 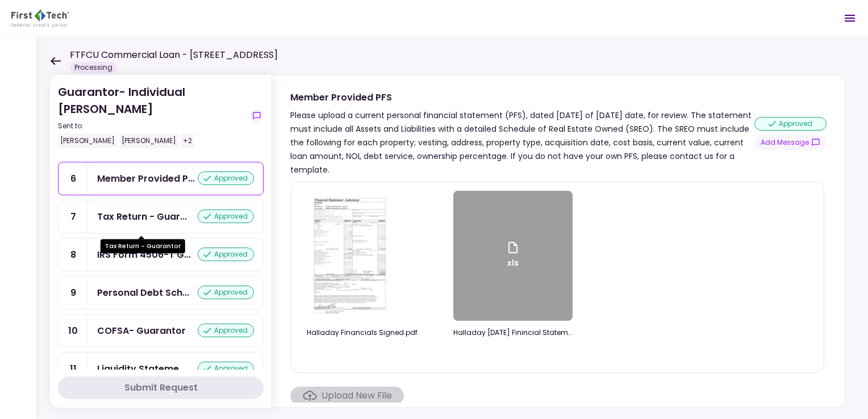 What do you see at coordinates (513, 257) in the screenshot?
I see `div: xls` at bounding box center [513, 257].